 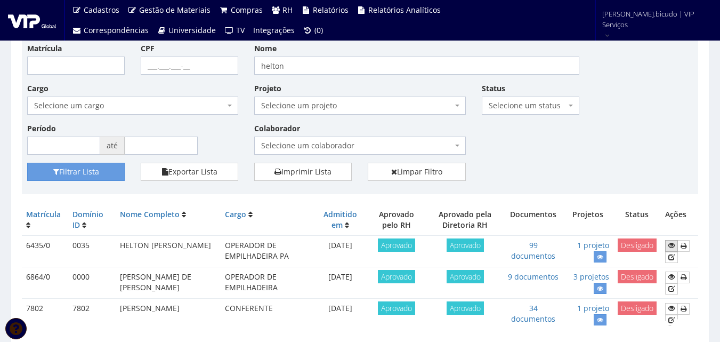 What do you see at coordinates (588, 220) in the screenshot?
I see `th: Projetos` at bounding box center [588, 220].